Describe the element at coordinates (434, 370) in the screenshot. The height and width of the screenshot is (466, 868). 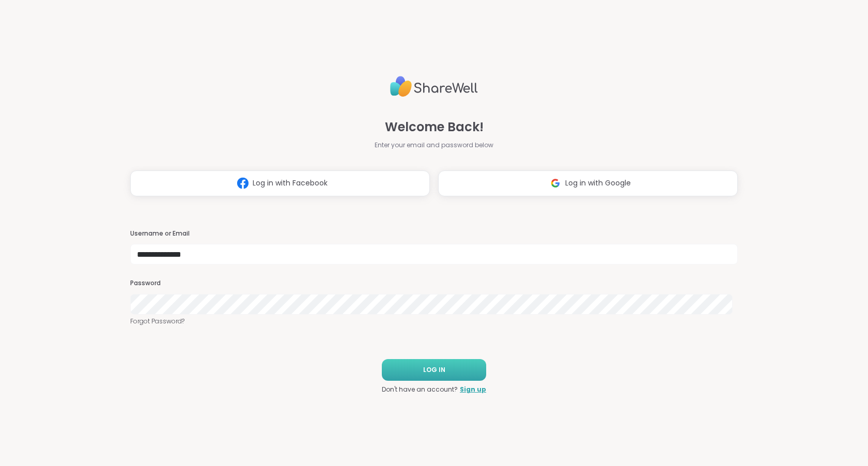
I see `span: LOG IN` at that location.